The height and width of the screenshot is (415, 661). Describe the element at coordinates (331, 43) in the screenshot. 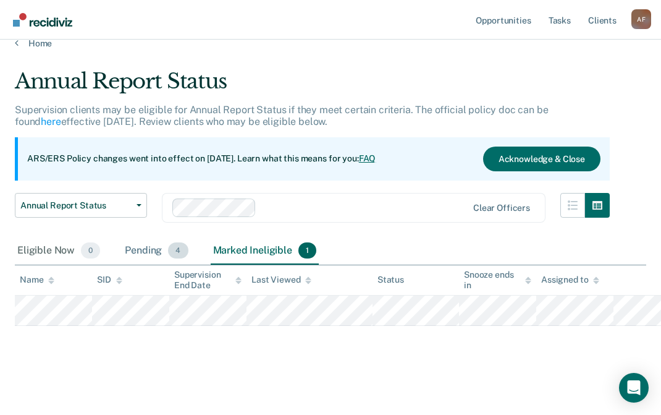

I see `a: Home` at that location.